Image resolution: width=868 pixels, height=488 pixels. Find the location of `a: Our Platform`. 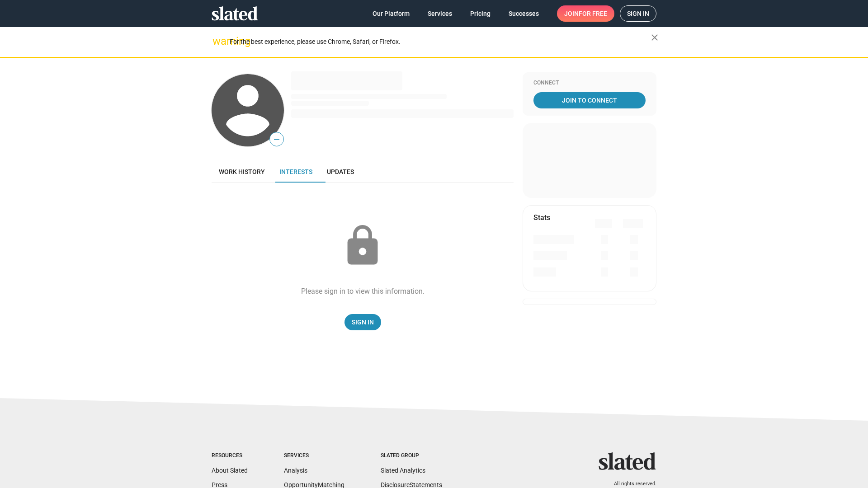

a: Our Platform is located at coordinates (391, 13).